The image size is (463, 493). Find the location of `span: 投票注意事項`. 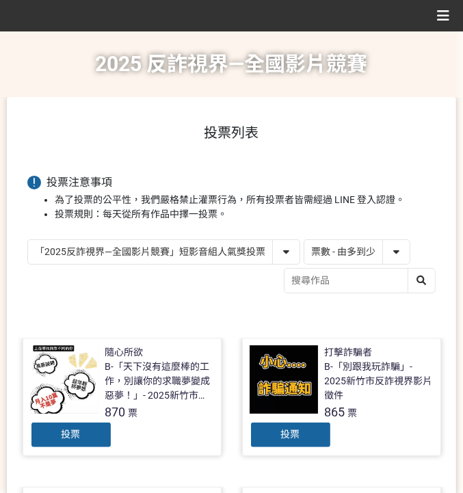

span: 投票注意事項 is located at coordinates (79, 182).